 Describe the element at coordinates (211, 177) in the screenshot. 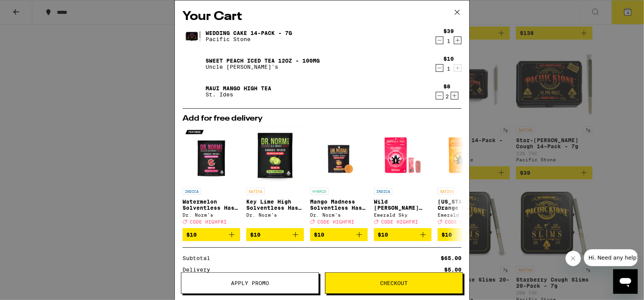

I see `a: Open page for Watermelon Solventless Hash Gummy from Dr. Norm's` at that location.